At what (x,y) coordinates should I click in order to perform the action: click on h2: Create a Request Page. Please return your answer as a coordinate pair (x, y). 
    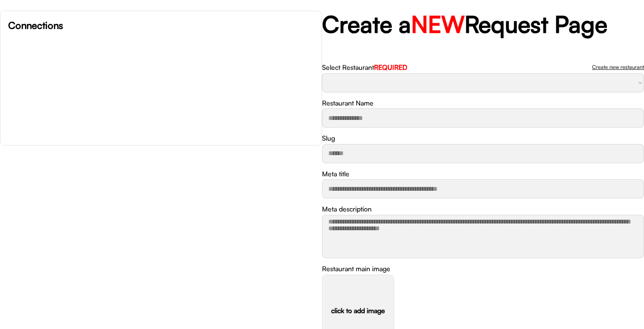
    Looking at the image, I should click on (483, 25).